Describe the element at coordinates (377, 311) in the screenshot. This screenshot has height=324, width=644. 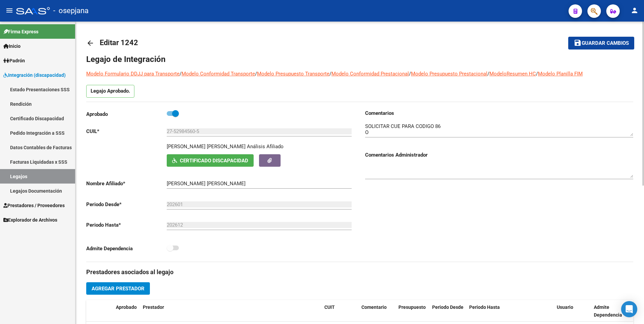
I see `datatable-header-cell: Comentario` at that location.